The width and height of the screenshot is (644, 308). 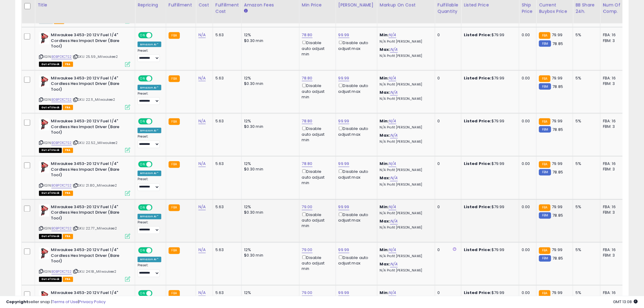 I want to click on a: 99.99, so click(x=344, y=250).